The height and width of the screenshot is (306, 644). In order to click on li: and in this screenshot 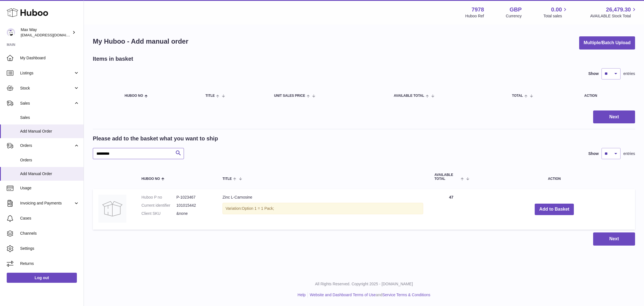, I will do `click(368, 295)`.